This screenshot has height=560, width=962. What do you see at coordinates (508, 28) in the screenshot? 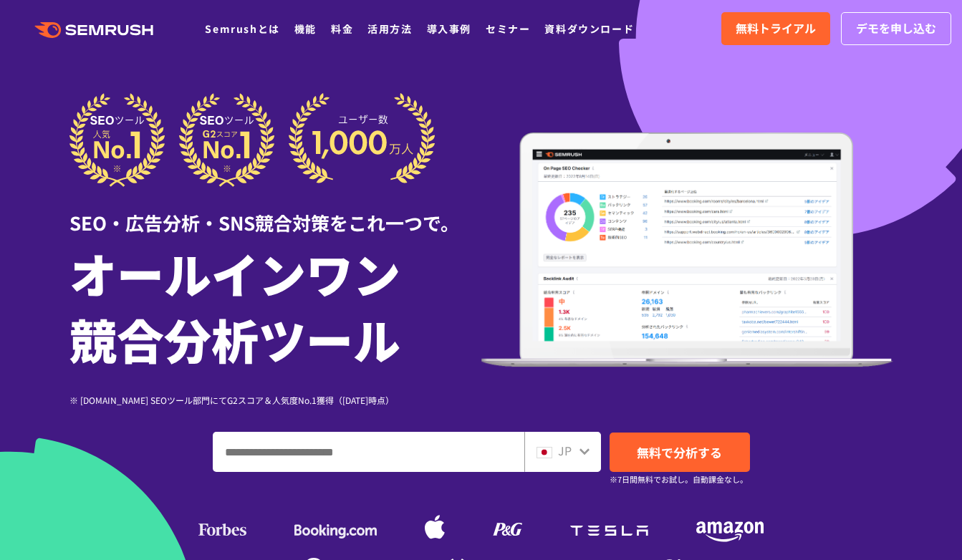
I see `a: セミナー` at bounding box center [508, 28].